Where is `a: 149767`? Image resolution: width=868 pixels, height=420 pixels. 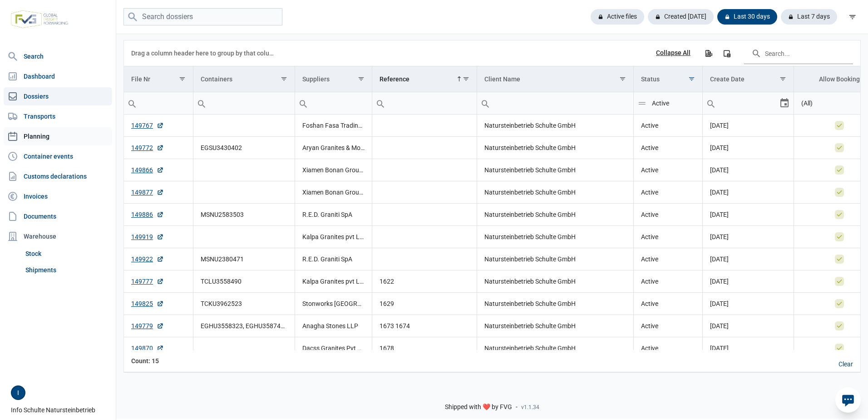
a: 149767 is located at coordinates (147, 125).